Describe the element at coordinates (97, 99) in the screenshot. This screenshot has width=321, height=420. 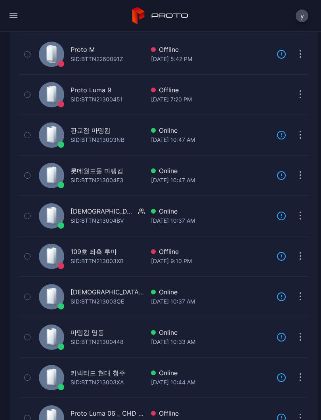
I see `div: SID: BTTN21300451` at that location.